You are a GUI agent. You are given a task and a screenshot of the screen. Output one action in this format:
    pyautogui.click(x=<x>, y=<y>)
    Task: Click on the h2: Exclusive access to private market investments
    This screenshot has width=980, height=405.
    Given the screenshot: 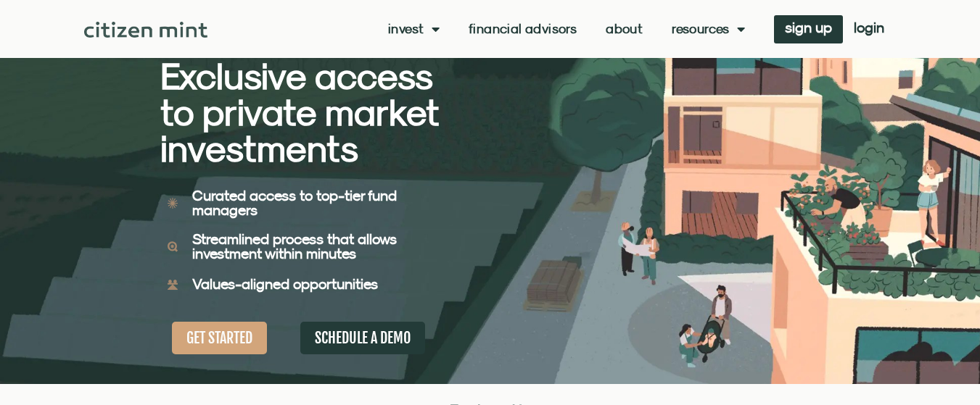 What is the action you would take?
    pyautogui.click(x=300, y=112)
    